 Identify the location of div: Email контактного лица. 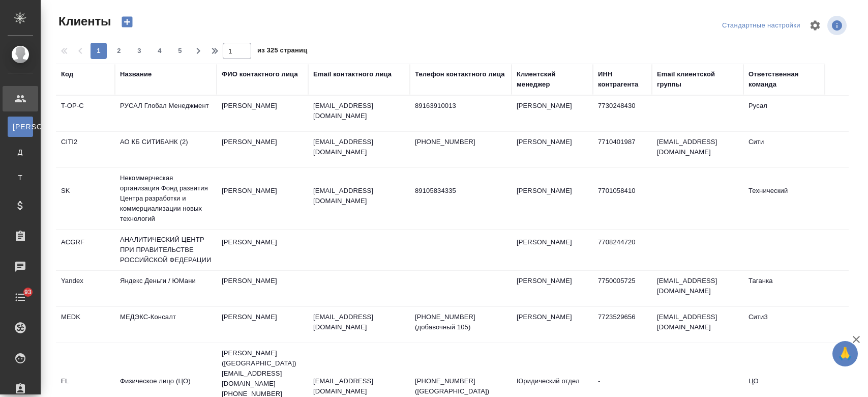
(352, 74).